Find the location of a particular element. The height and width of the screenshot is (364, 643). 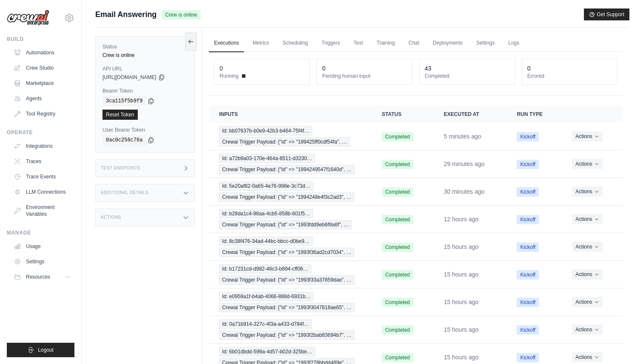

label: API URL is located at coordinates (145, 68).